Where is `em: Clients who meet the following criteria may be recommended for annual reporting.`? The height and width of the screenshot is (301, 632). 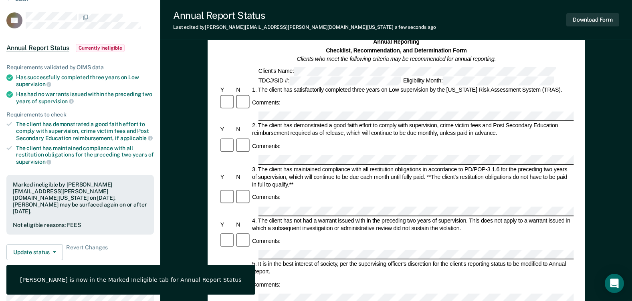 em: Clients who meet the following criteria may be recommended for annual reporting. is located at coordinates (396, 59).